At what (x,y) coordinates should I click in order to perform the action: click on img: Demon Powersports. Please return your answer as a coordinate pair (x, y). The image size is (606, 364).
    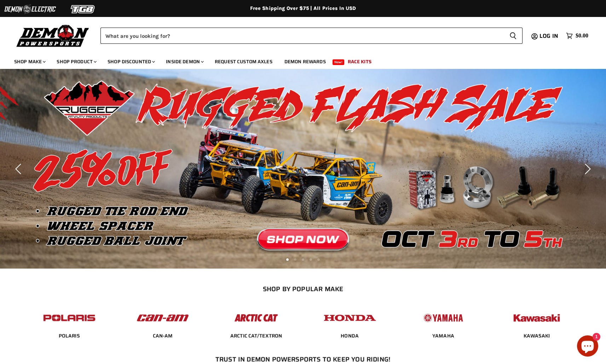
    Looking at the image, I should click on (53, 35).